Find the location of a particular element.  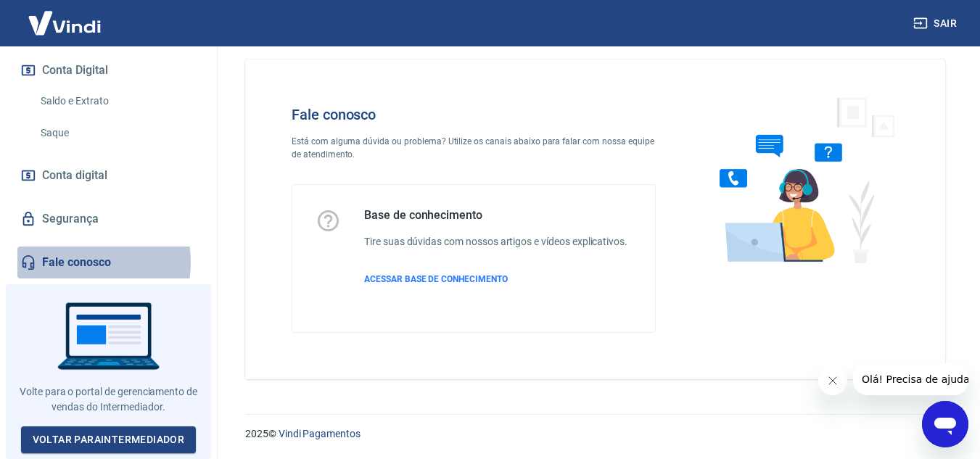

a: Segurança is located at coordinates (108, 219).